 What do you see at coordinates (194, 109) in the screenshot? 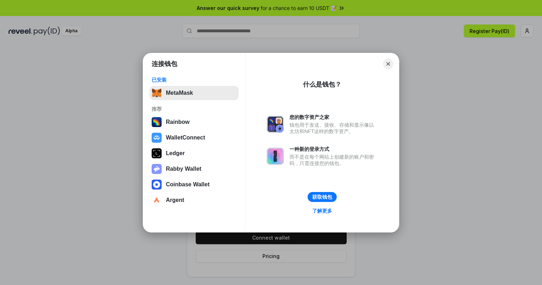
I see `div: 推荐` at bounding box center [194, 109].